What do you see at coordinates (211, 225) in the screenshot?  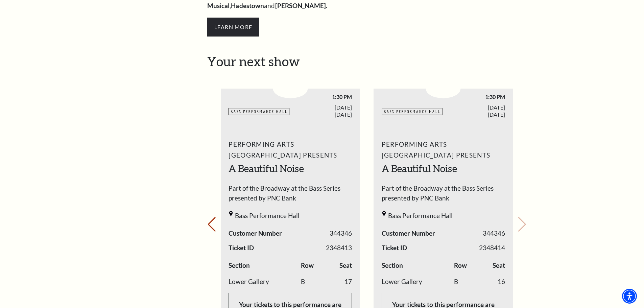 I see `button: Previous slide` at bounding box center [211, 225].